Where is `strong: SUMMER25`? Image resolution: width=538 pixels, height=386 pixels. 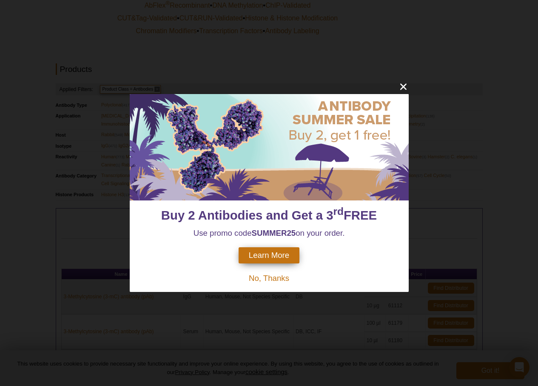 strong: SUMMER25 is located at coordinates (274, 233).